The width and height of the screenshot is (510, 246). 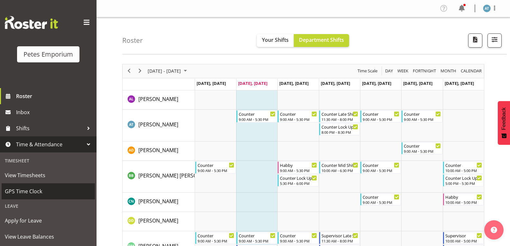 I want to click on div: Alex-Micheal Taniwha"s event - Counter Begin From Saturday, August 16, 2025 at 9:00:00 AM GMT+12:..., so click(x=422, y=116).